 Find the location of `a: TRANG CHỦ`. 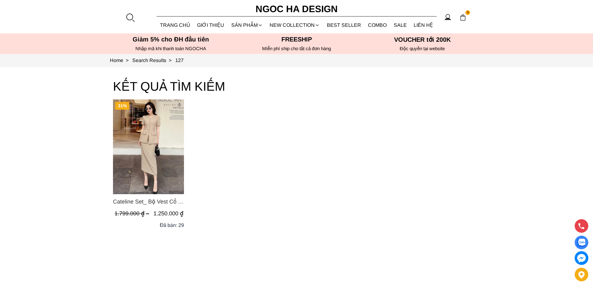

a: TRANG CHỦ is located at coordinates (175, 25).